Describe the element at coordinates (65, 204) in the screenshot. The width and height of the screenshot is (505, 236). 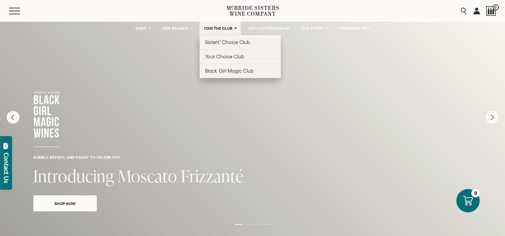
I see `a: Shop Now` at that location.